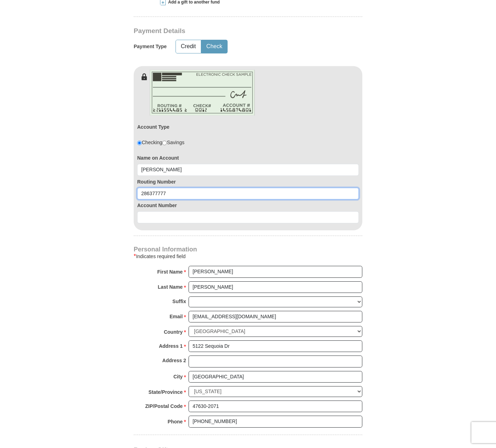 The width and height of the screenshot is (496, 448). I want to click on h3: Payment Details, so click(223, 31).